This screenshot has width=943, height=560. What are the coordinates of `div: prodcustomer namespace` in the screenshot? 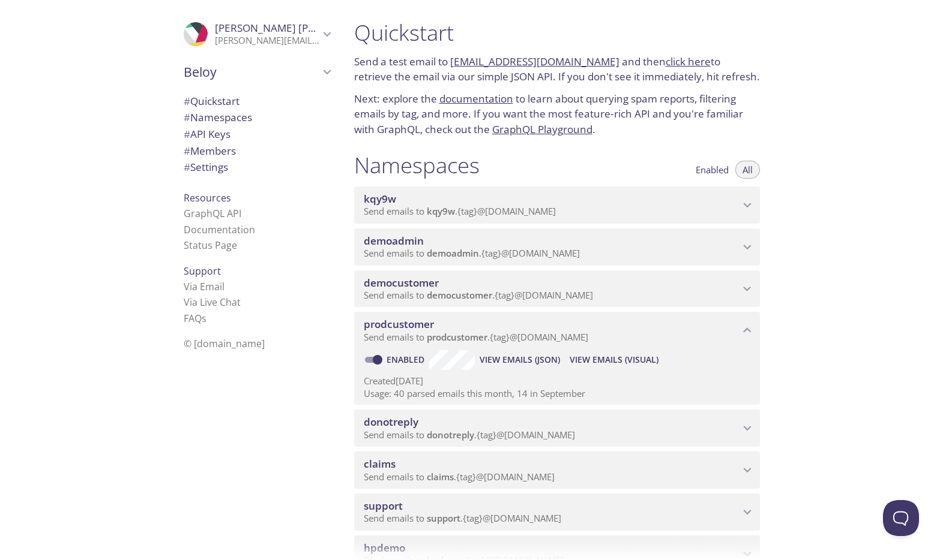 It's located at (557, 331).